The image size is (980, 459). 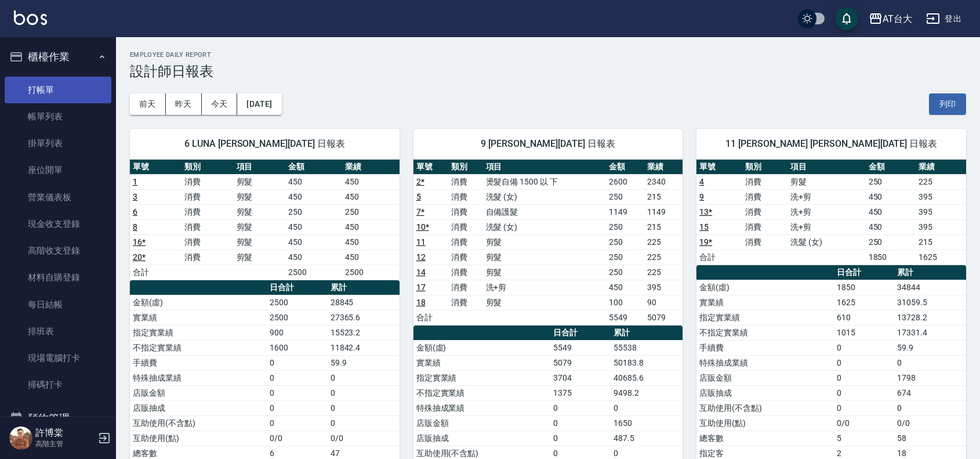 What do you see at coordinates (647, 393) in the screenshot?
I see `td: 9498.2` at bounding box center [647, 393].